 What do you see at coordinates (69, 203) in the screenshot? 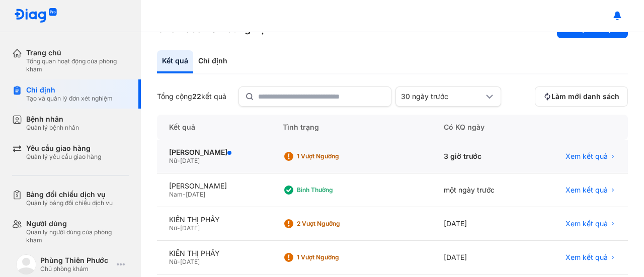
I see `div: Quản lý bảng đối chiếu dịch vụ` at bounding box center [69, 203].